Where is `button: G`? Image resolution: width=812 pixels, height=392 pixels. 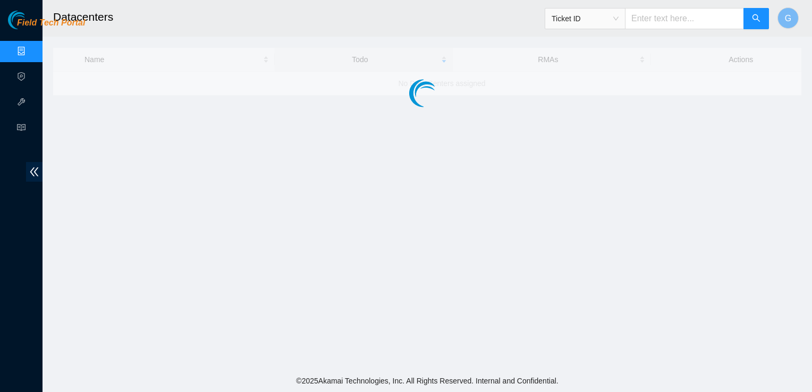 button: G is located at coordinates (788, 18).